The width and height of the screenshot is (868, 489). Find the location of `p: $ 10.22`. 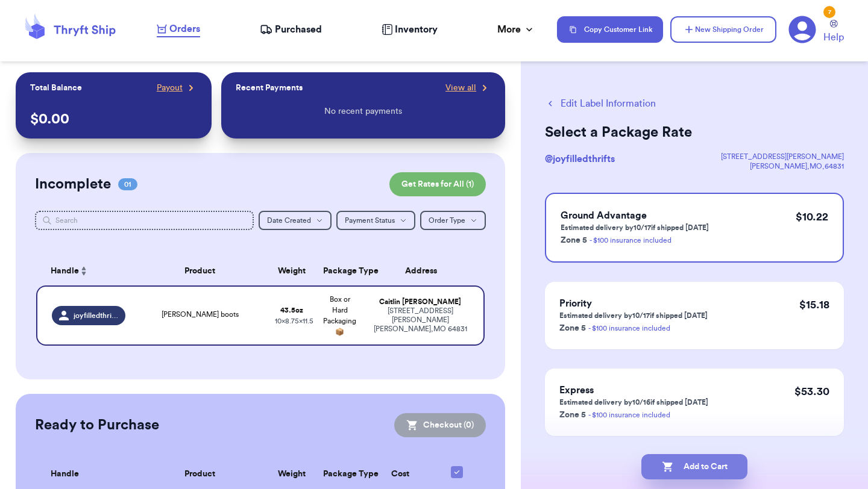

p: $ 10.22 is located at coordinates (812, 217).